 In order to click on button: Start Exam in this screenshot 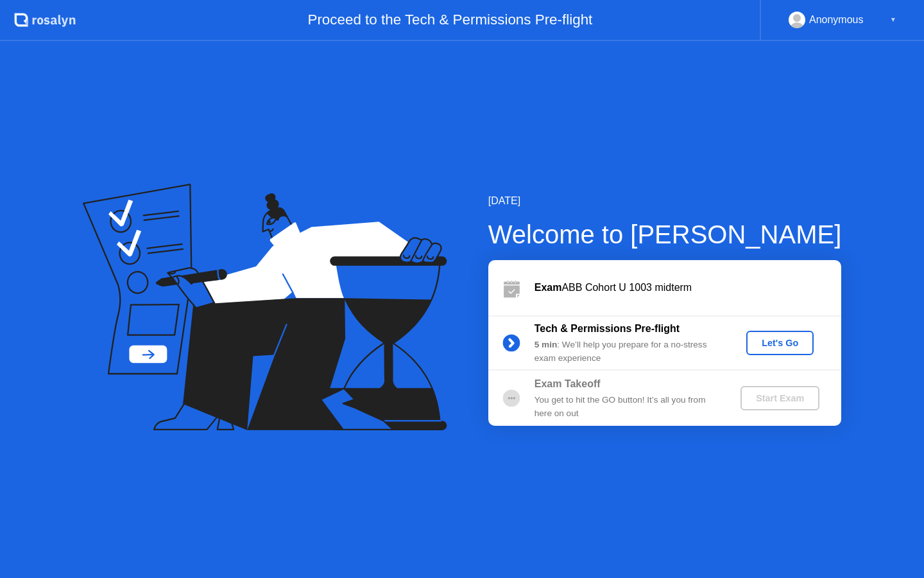, I will do `click(780, 398)`.